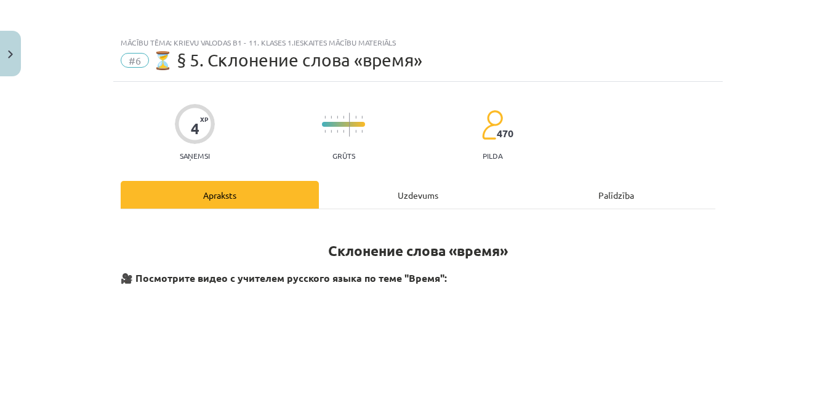 This screenshot has height=400, width=836. I want to click on div: Apraksts, so click(220, 194).